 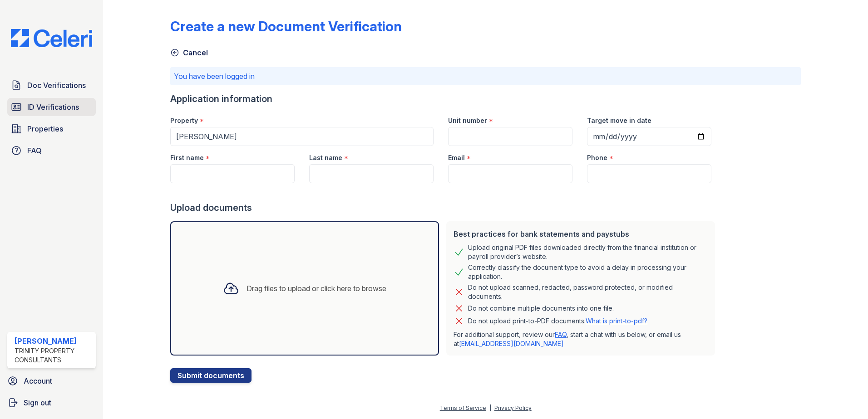 I want to click on a: Properties, so click(x=51, y=129).